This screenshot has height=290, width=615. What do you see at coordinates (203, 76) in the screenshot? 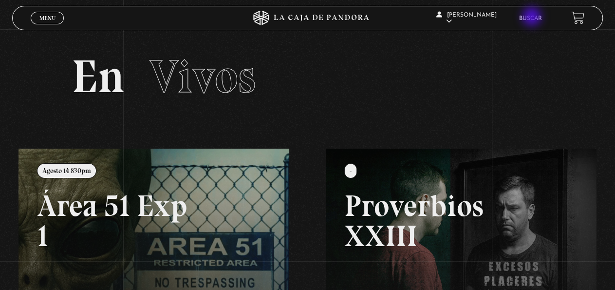
I see `span: Vivos` at bounding box center [203, 76].